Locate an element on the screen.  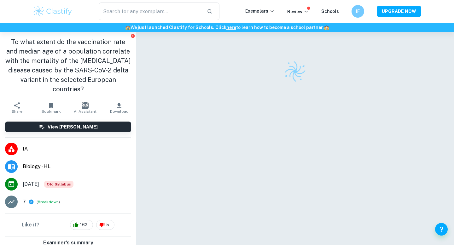
h6: We just launched Clastify for Schools. Click to learn how to become a school partner. is located at coordinates (227, 27).